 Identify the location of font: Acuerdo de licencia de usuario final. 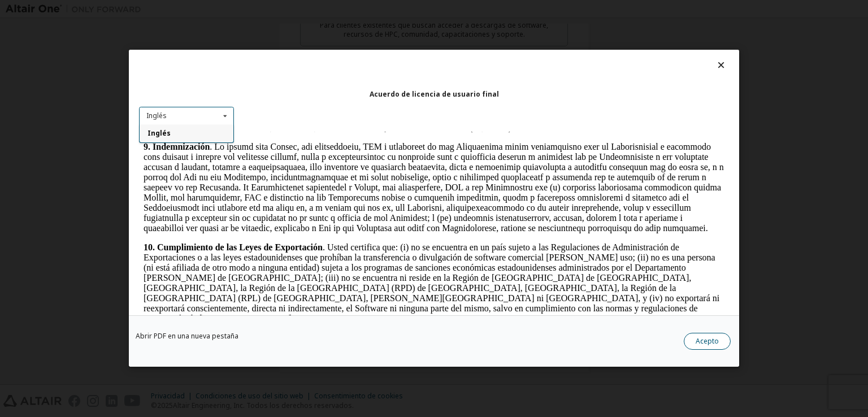
(434, 94).